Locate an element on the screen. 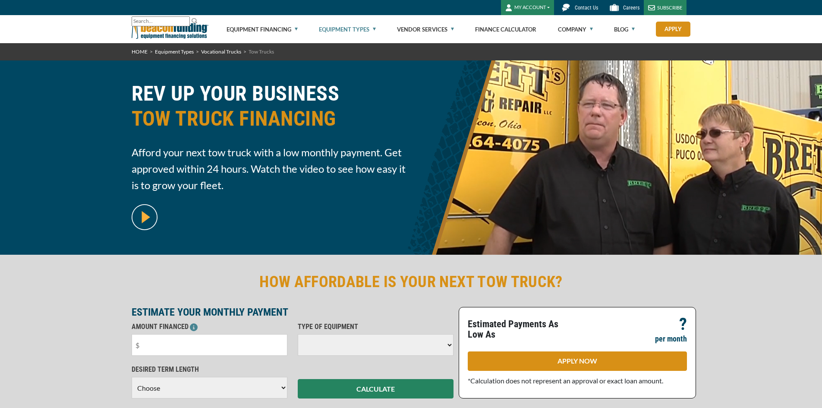 The width and height of the screenshot is (822, 408). a: Equipment Financing is located at coordinates (262, 29).